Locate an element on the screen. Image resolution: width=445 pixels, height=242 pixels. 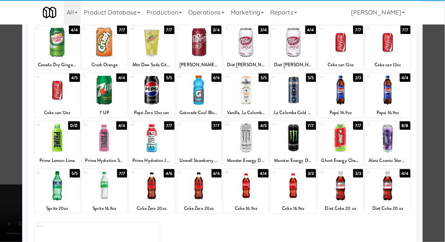
div: Monster Energy Drink Zero Ultra (16oz) is located at coordinates (246, 160).